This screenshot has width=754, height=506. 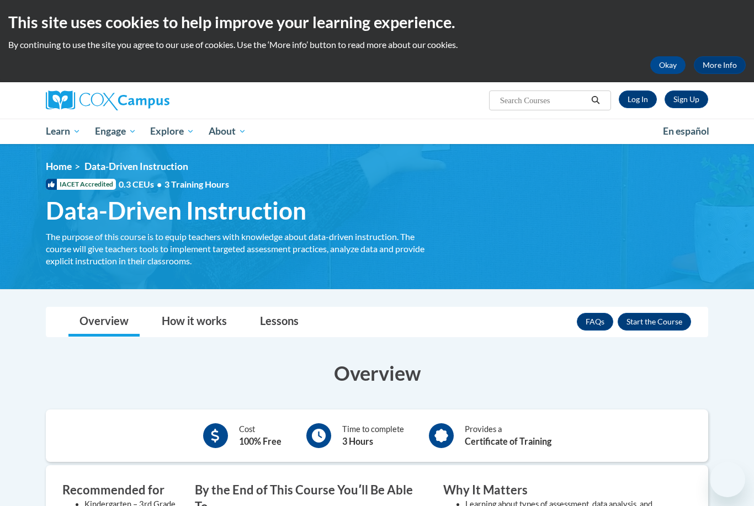 I want to click on a: About, so click(x=228, y=131).